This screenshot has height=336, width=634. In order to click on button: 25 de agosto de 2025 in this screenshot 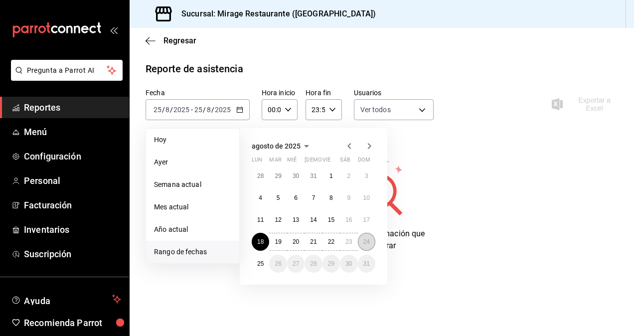, I will do `click(260, 264)`.